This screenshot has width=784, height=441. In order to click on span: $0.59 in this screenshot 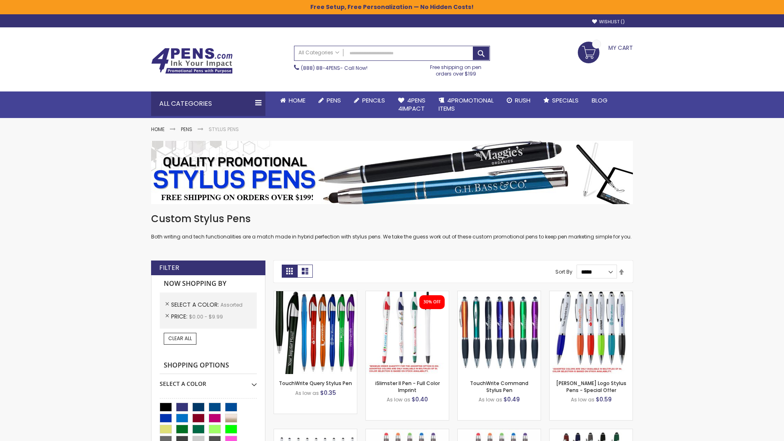, I will do `click(604, 399)`.